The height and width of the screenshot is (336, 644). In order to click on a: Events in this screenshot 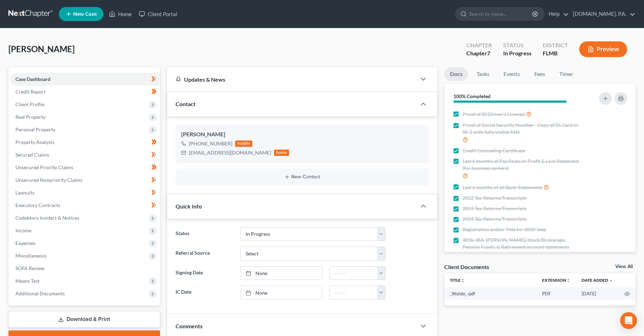, I will do `click(511, 74)`.